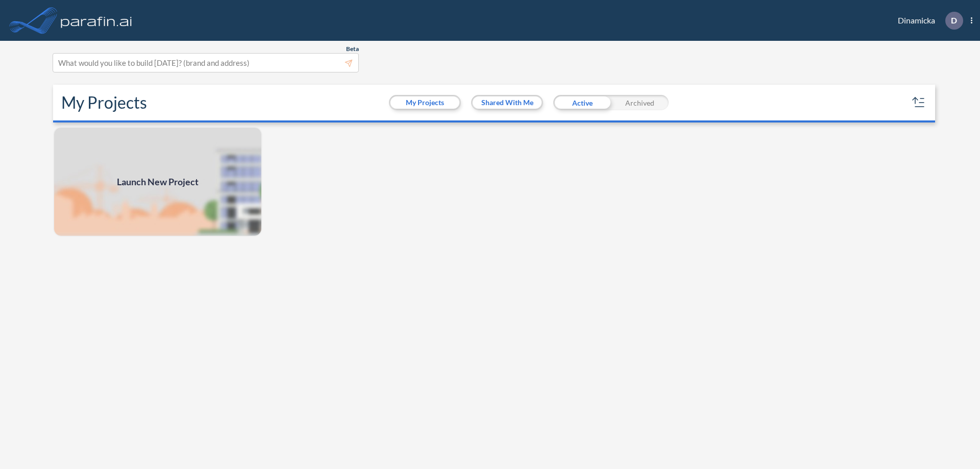 This screenshot has width=980, height=469. I want to click on button: My Projects, so click(425, 102).